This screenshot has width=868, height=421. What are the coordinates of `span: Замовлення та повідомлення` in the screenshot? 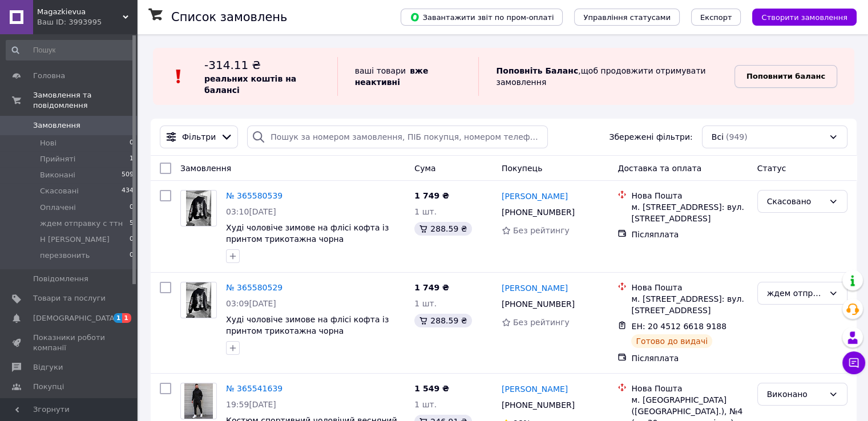 It's located at (85, 101).